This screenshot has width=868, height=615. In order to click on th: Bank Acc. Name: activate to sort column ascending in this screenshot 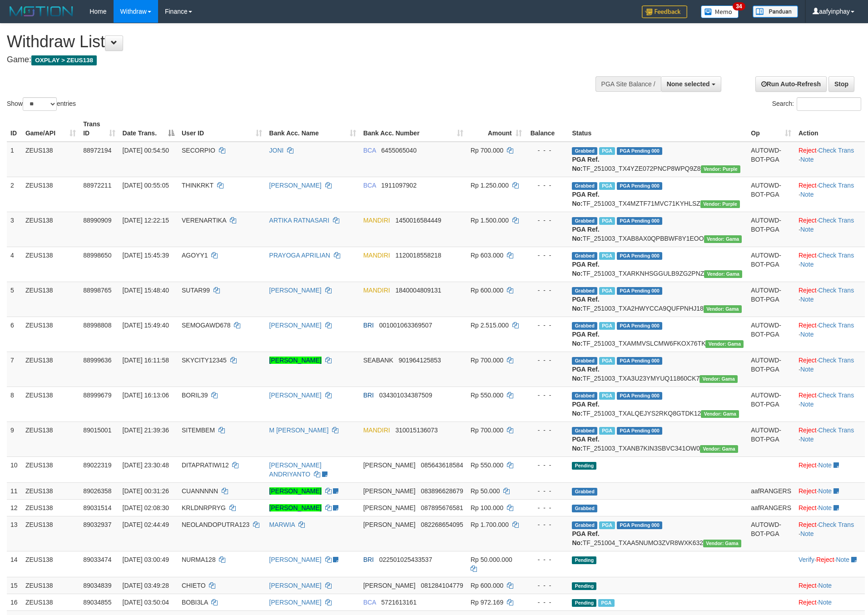, I will do `click(312, 128)`.